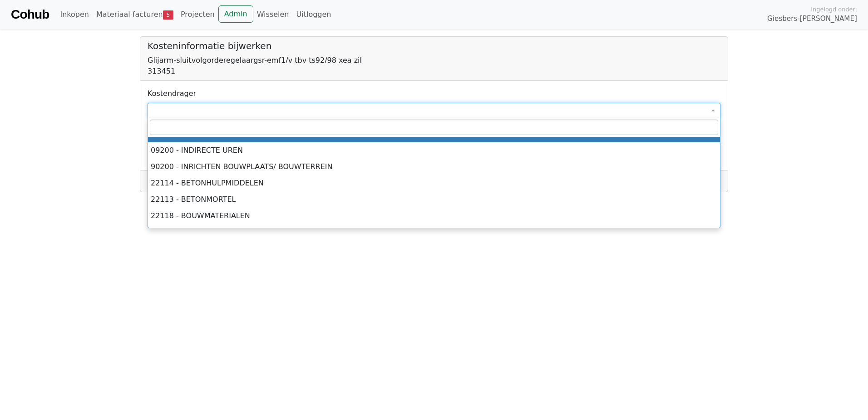  I want to click on li: 22115 - BREEDPLAATVLOEREN, so click(434, 232).